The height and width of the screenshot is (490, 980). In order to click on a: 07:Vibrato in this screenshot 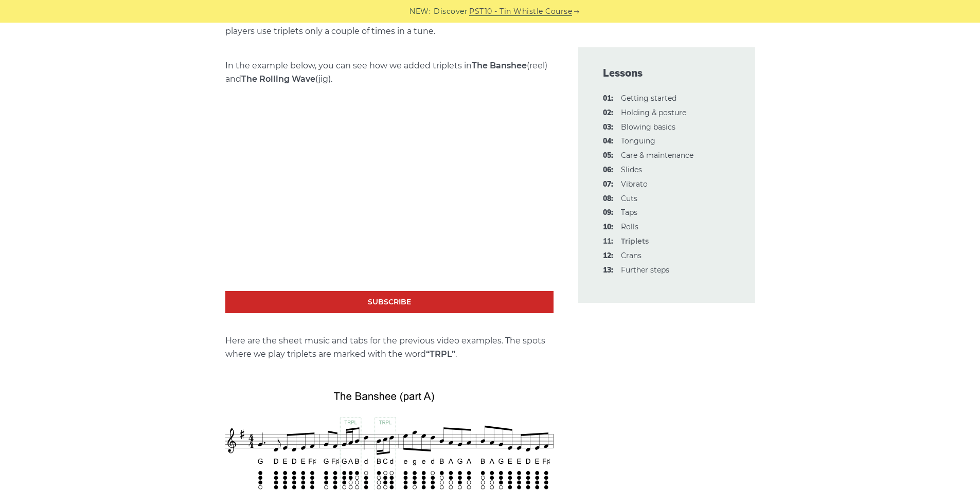, I will do `click(634, 184)`.